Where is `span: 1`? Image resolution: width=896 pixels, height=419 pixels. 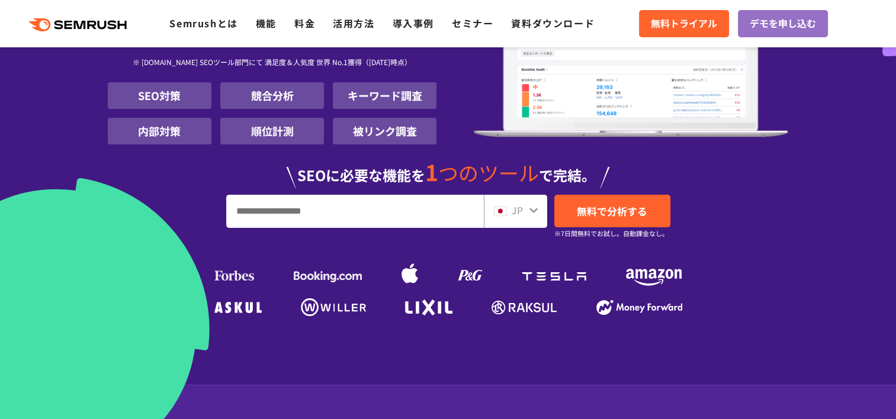
span: 1 is located at coordinates (432, 172).